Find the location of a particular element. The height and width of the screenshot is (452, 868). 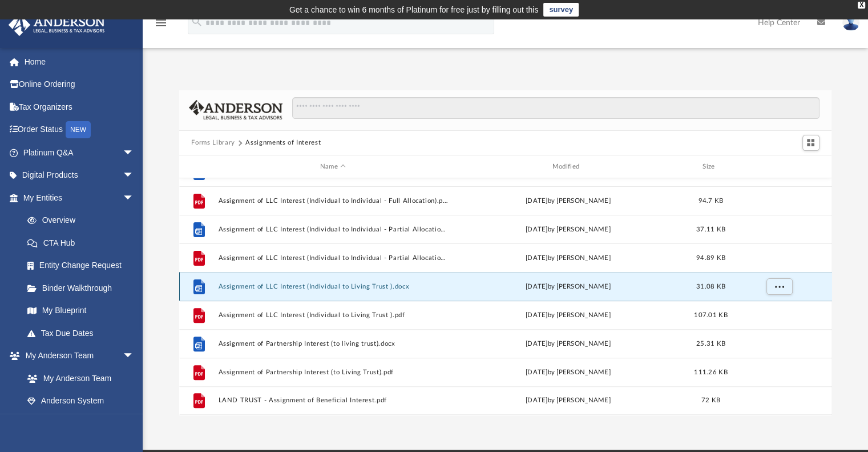

button: Assignment of LLC Interest (Individual to Living Trust ).pdf is located at coordinates (332, 315).